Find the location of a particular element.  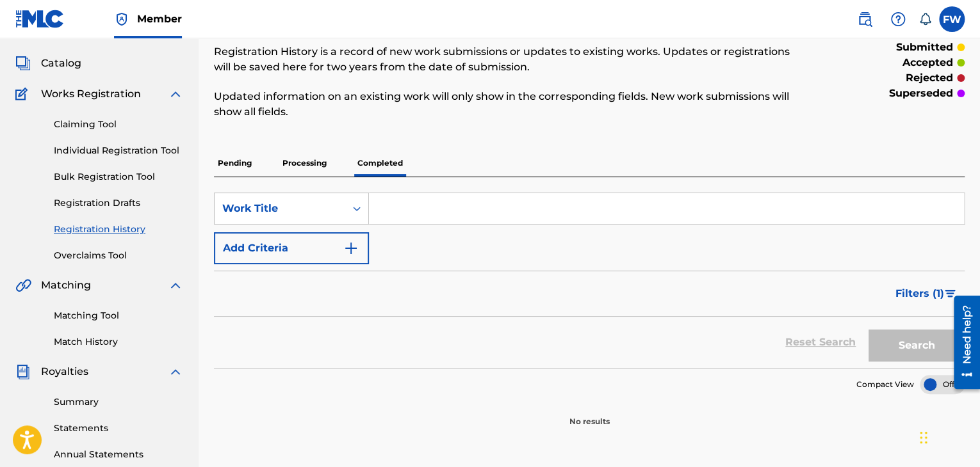

a: CatalogCatalog is located at coordinates (48, 63).